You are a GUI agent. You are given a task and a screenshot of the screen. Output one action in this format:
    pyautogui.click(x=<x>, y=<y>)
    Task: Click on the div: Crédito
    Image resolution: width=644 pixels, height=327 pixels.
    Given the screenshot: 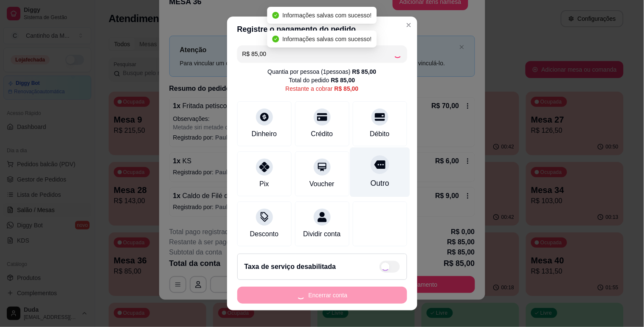 What is the action you would take?
    pyautogui.click(x=322, y=134)
    